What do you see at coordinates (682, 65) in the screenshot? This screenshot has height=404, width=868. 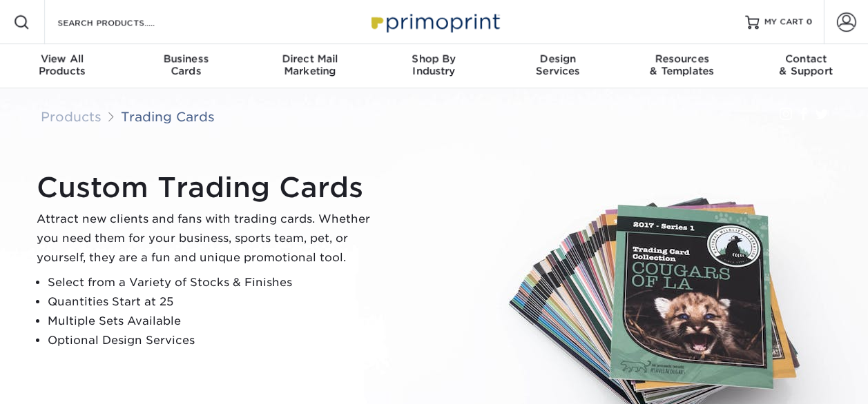 I see `div: & Templates` at bounding box center [682, 65].